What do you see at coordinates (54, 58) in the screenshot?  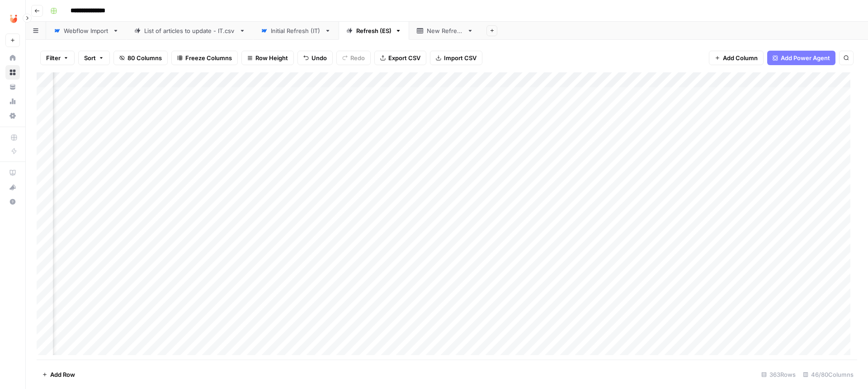 I see `span: Filter` at bounding box center [54, 58].